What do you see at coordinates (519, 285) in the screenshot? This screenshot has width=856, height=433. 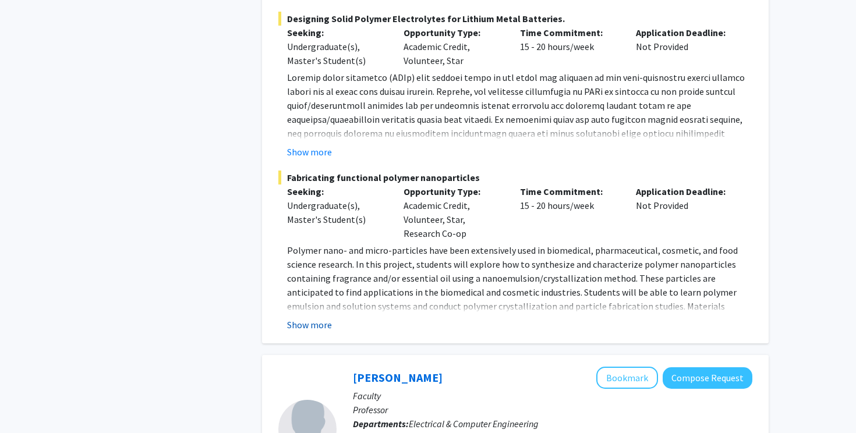 I see `p: Polymer nano- and micro-particles have been extensively used in biomedical, pharmaceutical, cosme...` at bounding box center [519, 285].